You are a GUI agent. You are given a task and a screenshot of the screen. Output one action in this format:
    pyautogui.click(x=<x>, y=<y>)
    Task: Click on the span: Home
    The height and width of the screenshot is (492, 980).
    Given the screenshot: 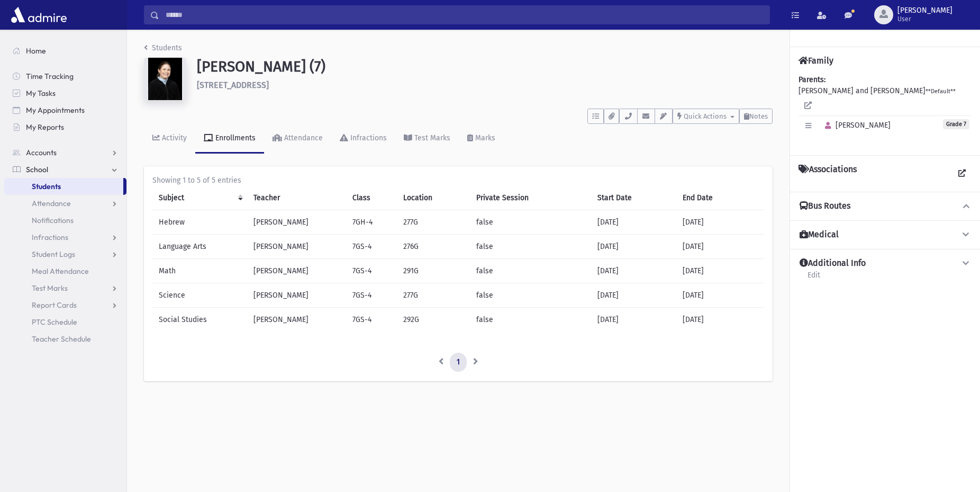 What is the action you would take?
    pyautogui.click(x=36, y=51)
    